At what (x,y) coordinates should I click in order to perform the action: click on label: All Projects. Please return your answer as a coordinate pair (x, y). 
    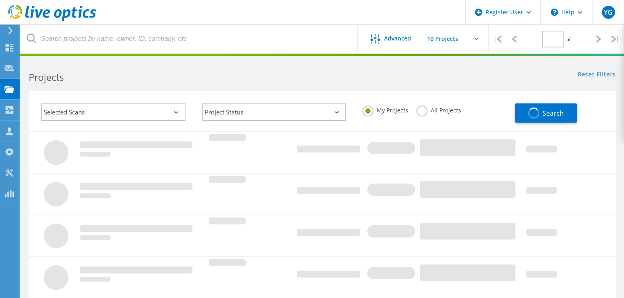
    Looking at the image, I should click on (438, 109).